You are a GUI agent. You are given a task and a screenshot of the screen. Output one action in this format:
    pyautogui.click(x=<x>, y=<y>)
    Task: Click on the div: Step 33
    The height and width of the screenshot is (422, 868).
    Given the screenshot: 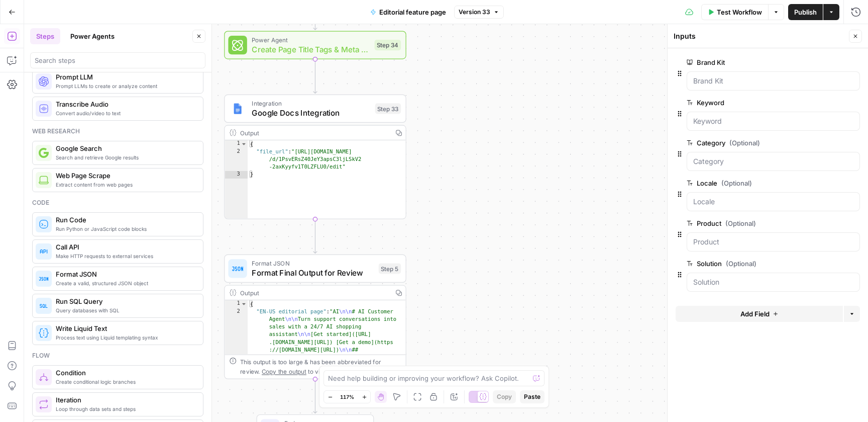 What is the action you would take?
    pyautogui.click(x=388, y=108)
    